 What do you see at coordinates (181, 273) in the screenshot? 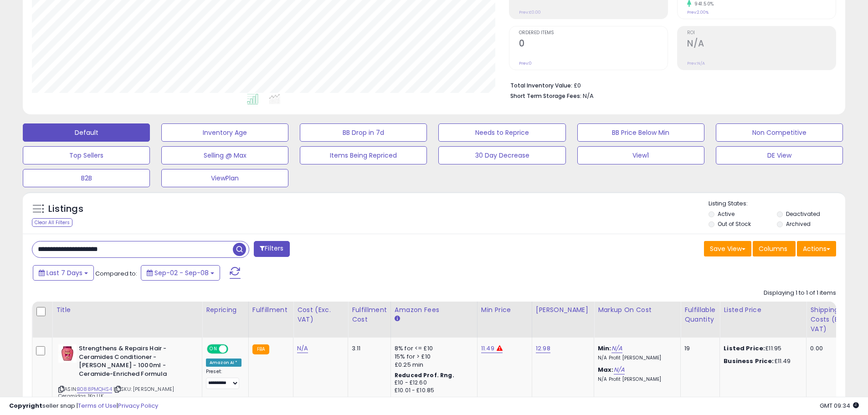
I see `span: Sep-02 - Sep-08` at bounding box center [181, 273].